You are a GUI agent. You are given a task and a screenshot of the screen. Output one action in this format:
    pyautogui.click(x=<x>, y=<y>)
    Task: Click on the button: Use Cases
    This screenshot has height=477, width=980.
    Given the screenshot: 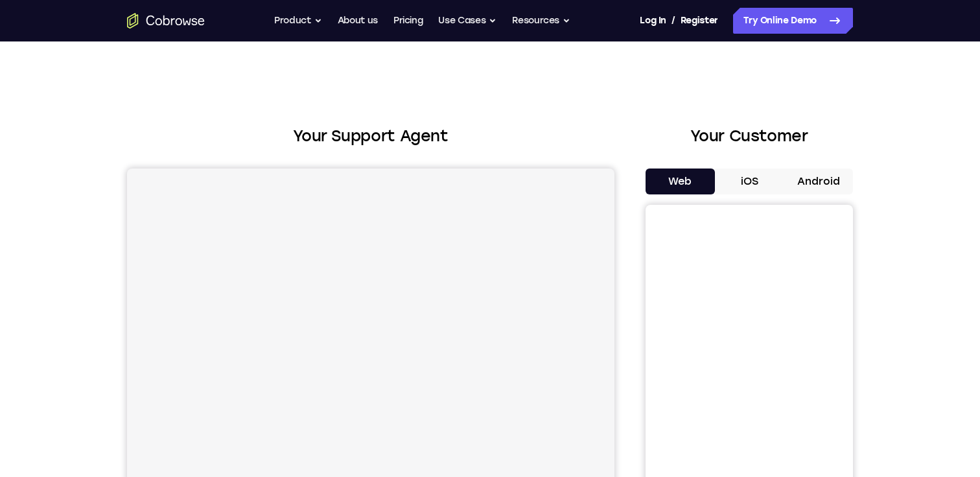 What is the action you would take?
    pyautogui.click(x=467, y=20)
    